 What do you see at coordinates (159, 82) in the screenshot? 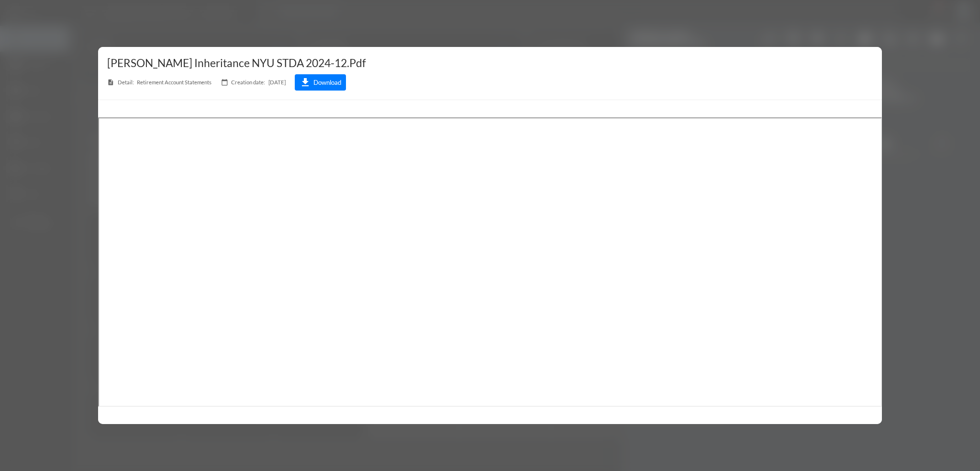
I see `span: Retirement Account Statements` at bounding box center [159, 82].